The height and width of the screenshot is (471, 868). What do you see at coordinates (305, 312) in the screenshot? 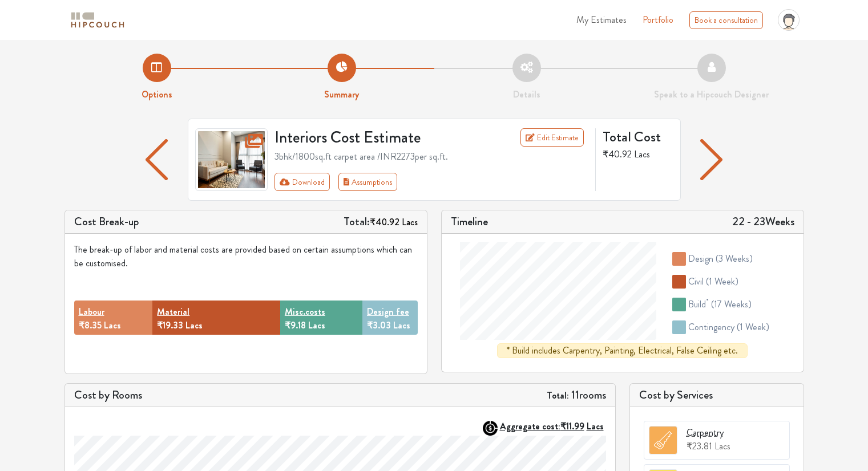
I see `strong: Misc.costs` at bounding box center [305, 312].